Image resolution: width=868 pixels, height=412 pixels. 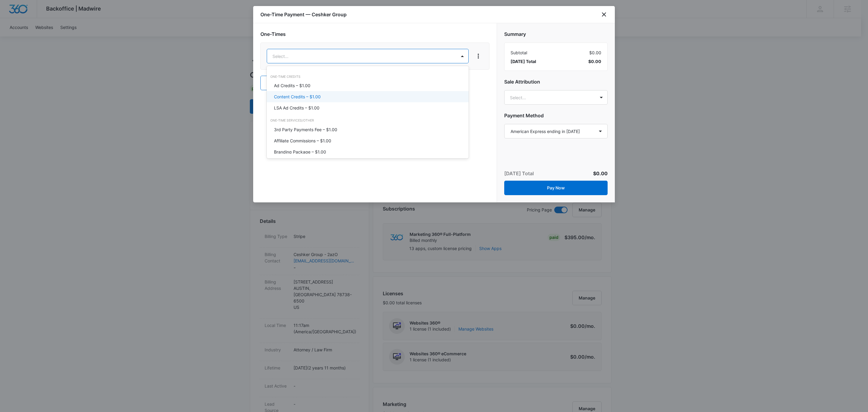 I want to click on p: Branding Package – $1.00, so click(x=300, y=152).